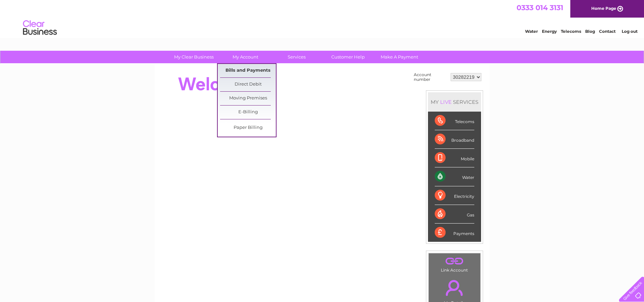 The image size is (644, 302). What do you see at coordinates (454, 139) in the screenshot?
I see `div: Broadband` at bounding box center [454, 139].